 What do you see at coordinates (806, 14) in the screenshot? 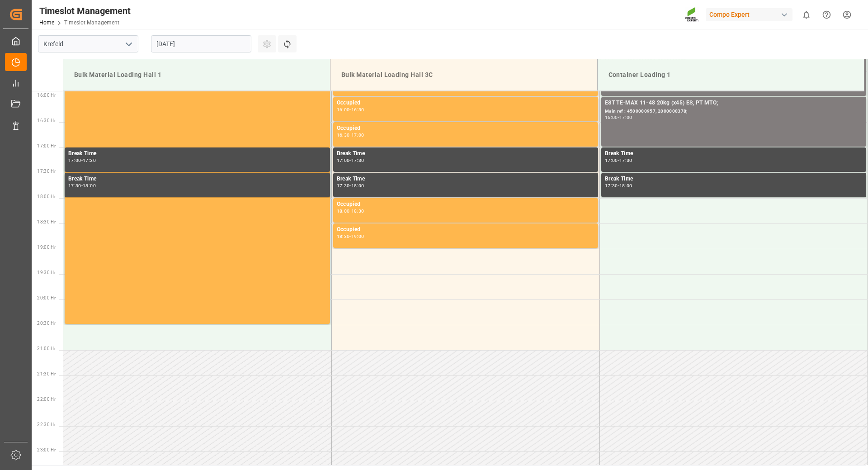
I see `button: show 0 new notifications` at bounding box center [806, 14].